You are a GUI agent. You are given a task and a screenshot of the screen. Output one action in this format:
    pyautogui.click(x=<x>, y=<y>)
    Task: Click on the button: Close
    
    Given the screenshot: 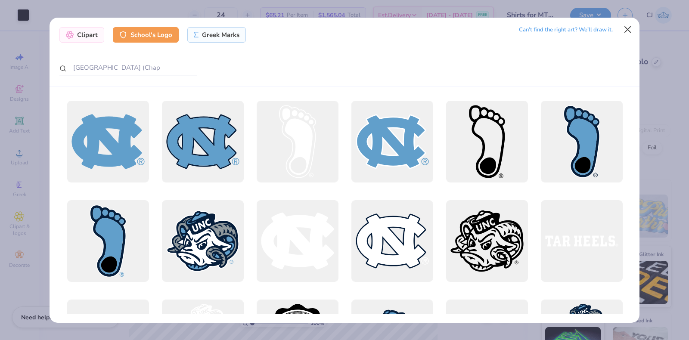 What is the action you would take?
    pyautogui.click(x=628, y=29)
    